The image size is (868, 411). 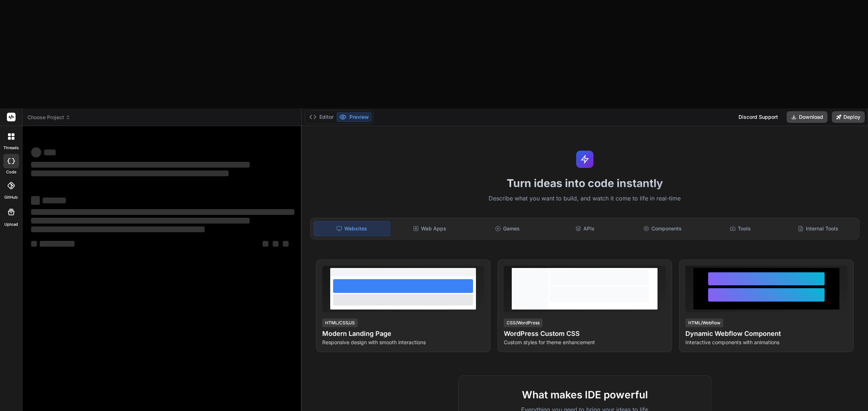 What do you see at coordinates (662, 228) in the screenshot?
I see `div: Components` at bounding box center [662, 228].